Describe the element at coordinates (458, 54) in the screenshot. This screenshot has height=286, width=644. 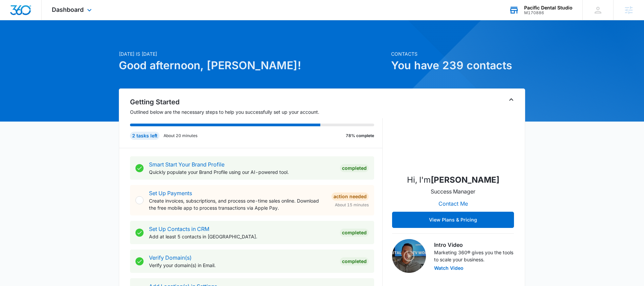
I see `p: Contacts` at that location.